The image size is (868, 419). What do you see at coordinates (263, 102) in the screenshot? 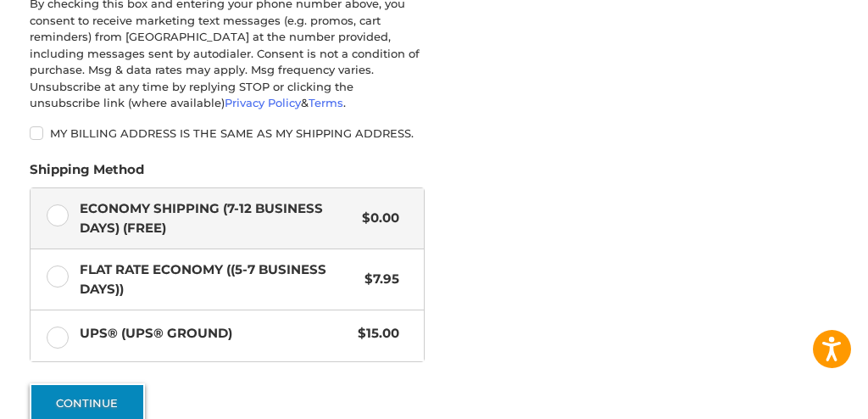
I see `a: Privacy Policy` at bounding box center [263, 102].